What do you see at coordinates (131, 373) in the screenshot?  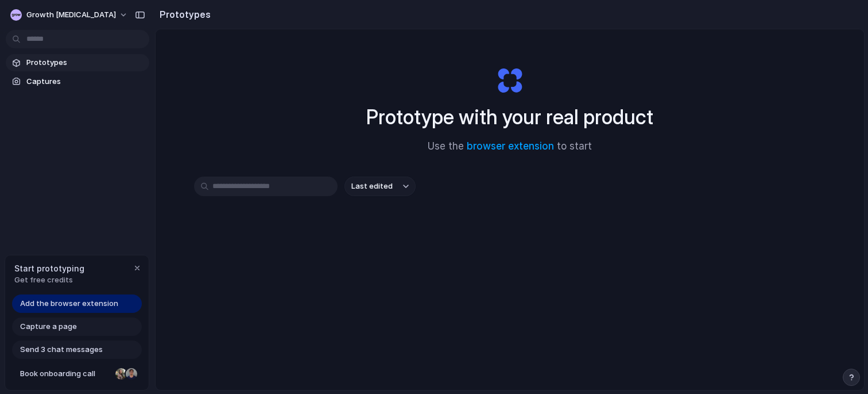 I see `div: Christian Iacullo` at bounding box center [131, 373].